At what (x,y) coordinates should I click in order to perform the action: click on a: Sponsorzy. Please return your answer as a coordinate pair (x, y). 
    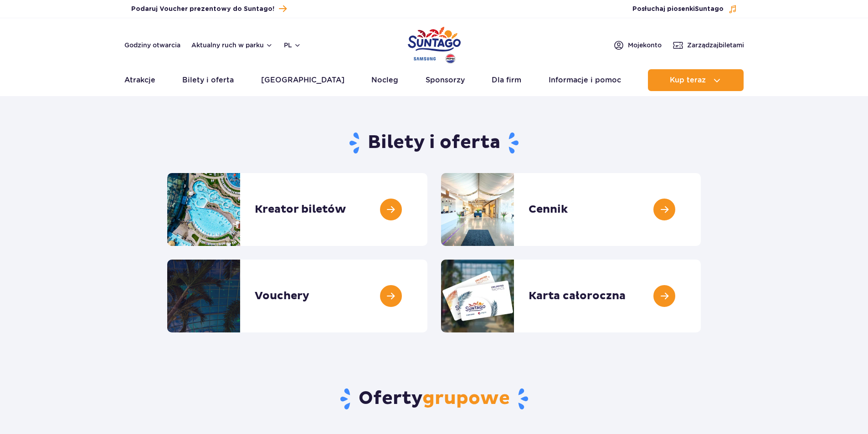
    Looking at the image, I should click on (445, 80).